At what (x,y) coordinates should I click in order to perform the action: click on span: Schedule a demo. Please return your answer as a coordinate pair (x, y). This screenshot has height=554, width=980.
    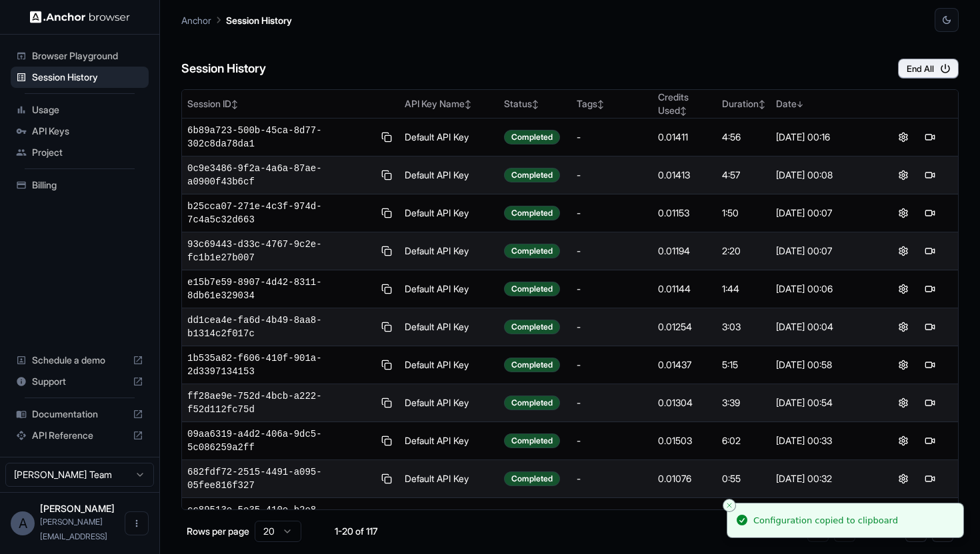
    Looking at the image, I should click on (80, 360).